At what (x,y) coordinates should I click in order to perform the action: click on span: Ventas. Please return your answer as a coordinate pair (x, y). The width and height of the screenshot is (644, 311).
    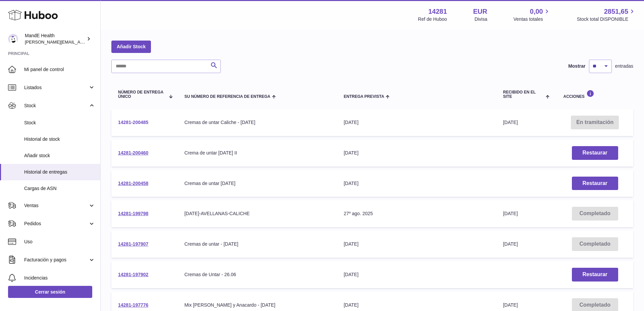
    Looking at the image, I should click on (56, 206).